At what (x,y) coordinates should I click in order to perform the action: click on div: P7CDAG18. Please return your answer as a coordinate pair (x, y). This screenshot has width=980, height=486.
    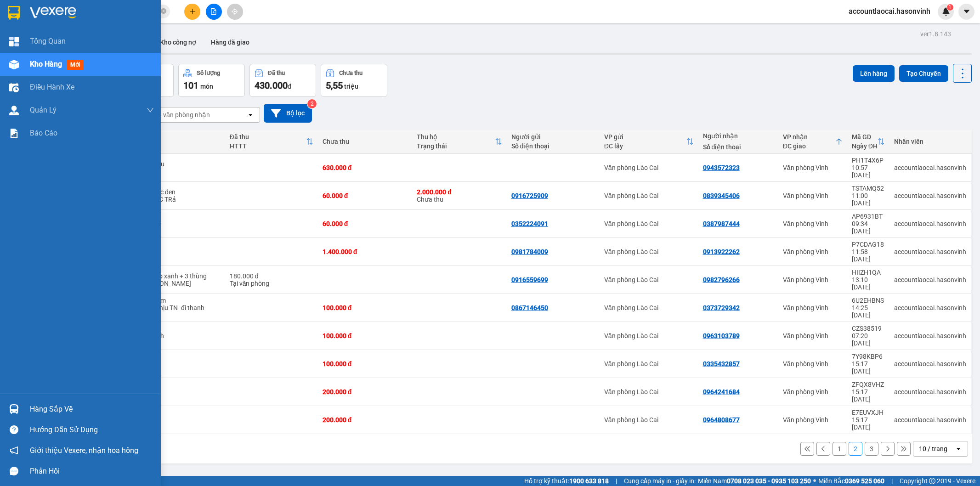
    Looking at the image, I should click on (869, 245).